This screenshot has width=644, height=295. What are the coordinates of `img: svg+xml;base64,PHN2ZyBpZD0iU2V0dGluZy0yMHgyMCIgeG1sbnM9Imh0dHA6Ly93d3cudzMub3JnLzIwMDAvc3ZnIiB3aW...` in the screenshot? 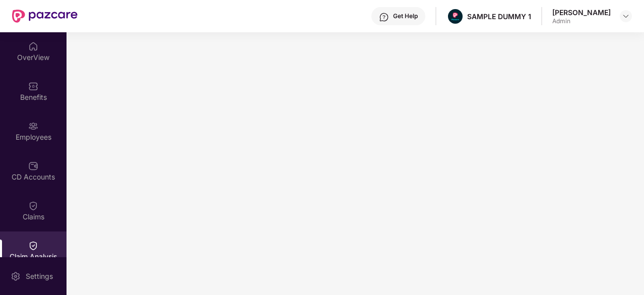 It's located at (15, 277).